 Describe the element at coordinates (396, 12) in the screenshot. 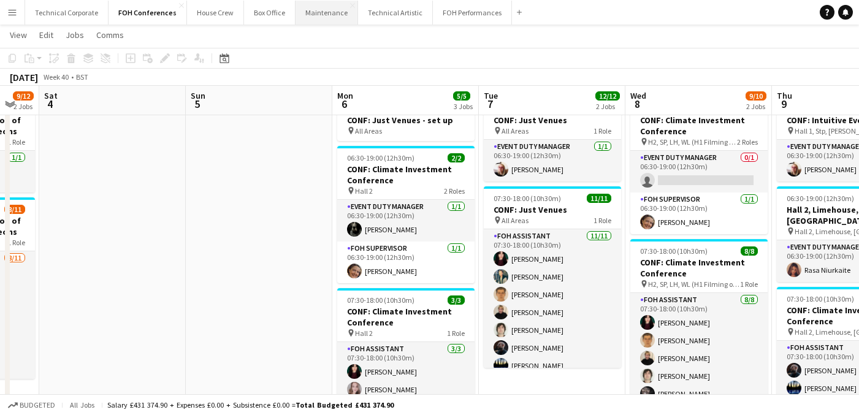

I see `button: Technical Artistic` at that location.